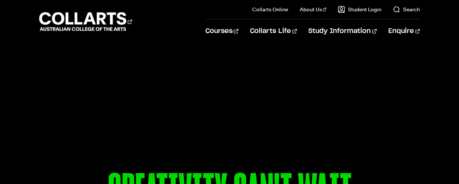 Image resolution: width=459 pixels, height=184 pixels. Describe the element at coordinates (406, 9) in the screenshot. I see `a: Search` at that location.